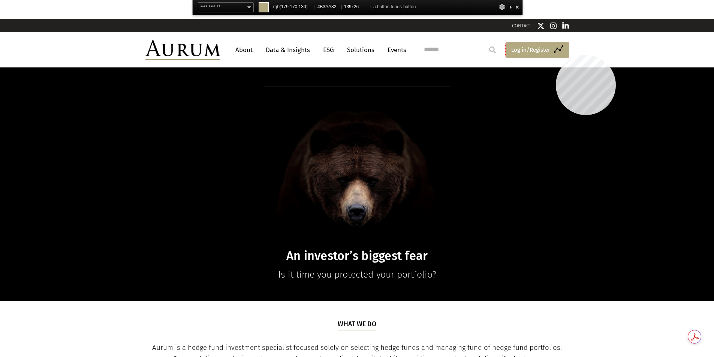 The width and height of the screenshot is (714, 357). I want to click on img: Linkedin icon, so click(565, 26).